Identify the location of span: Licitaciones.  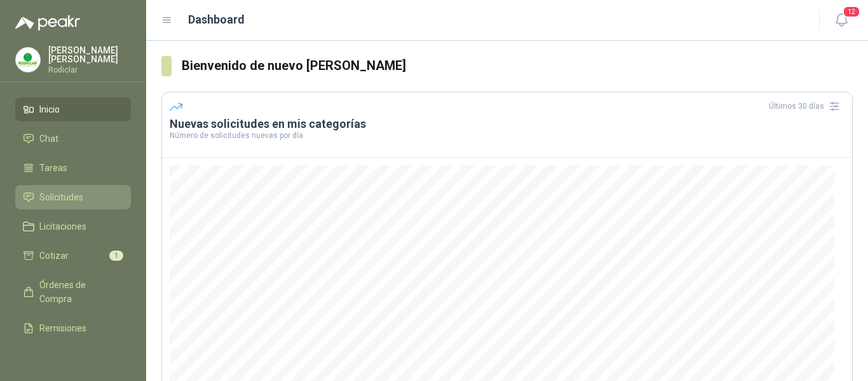
(63, 226).